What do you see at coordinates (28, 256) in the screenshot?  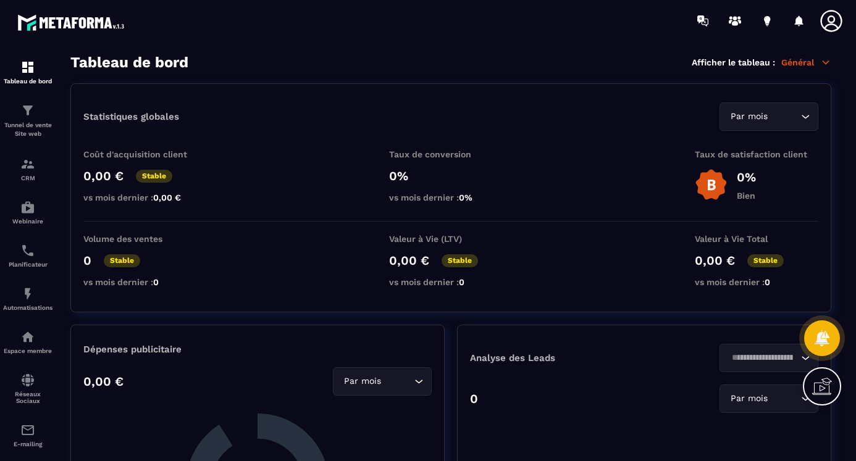 I see `a: schedulerschedulerPlanificateur` at bounding box center [28, 256].